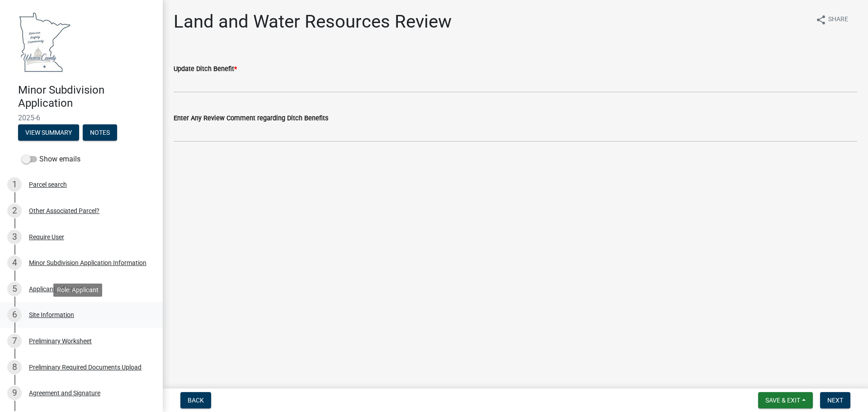  What do you see at coordinates (45, 41) in the screenshot?
I see `img: Waseca County, Minnesota` at bounding box center [45, 41].